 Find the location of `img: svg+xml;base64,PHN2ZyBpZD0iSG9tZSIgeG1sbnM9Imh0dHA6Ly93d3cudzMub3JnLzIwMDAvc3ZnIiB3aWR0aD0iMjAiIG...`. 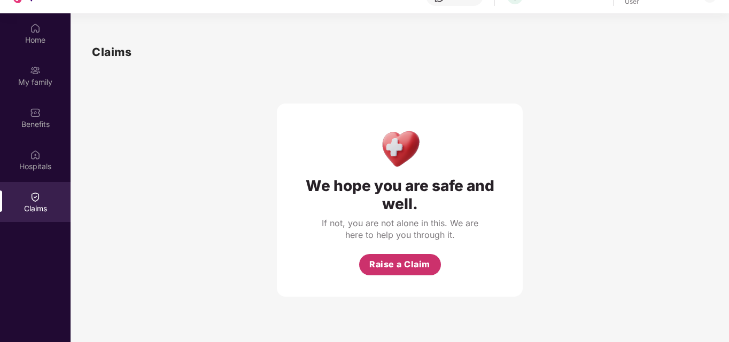

img: svg+xml;base64,PHN2ZyBpZD0iSG9tZSIgeG1sbnM9Imh0dHA6Ly93d3cudzMub3JnLzIwMDAvc3ZnIiB3aWR0aD0iMjAiIG... is located at coordinates (35, 28).